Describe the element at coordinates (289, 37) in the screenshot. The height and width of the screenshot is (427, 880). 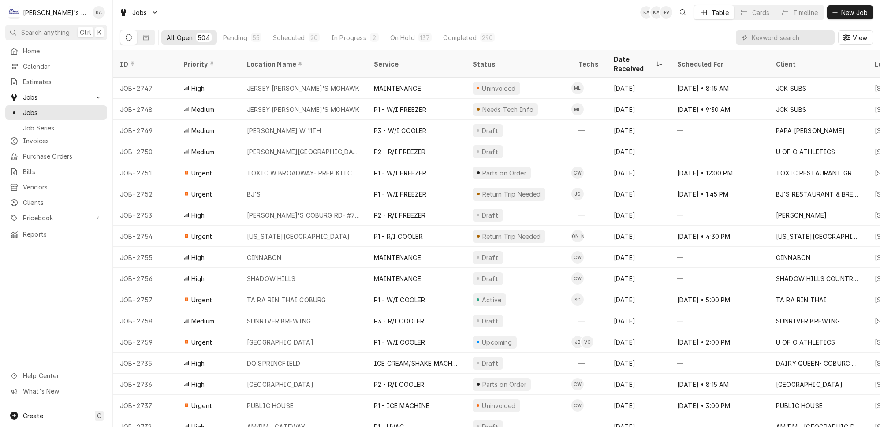
I see `div: Scheduled` at that location.